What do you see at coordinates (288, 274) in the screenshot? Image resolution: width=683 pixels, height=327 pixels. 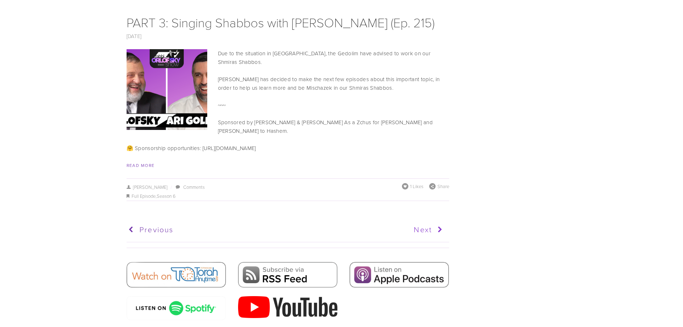 I see `img: RSS Feed.png` at bounding box center [288, 274].